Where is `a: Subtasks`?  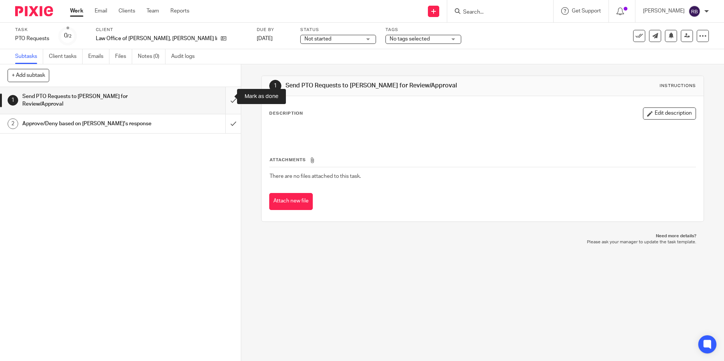 a: Subtasks is located at coordinates (29, 56).